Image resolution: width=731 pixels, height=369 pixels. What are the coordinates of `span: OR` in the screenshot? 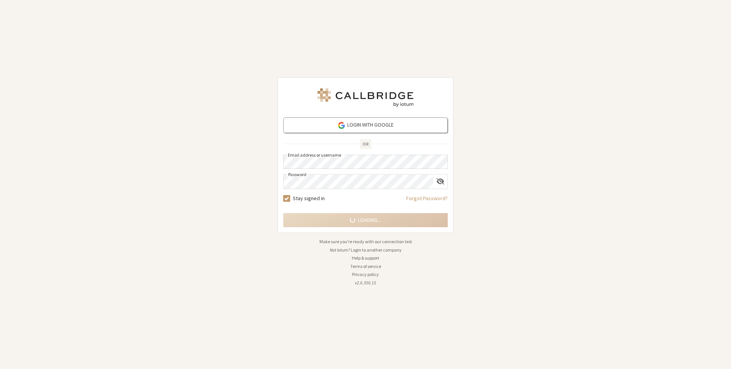 It's located at (366, 144).